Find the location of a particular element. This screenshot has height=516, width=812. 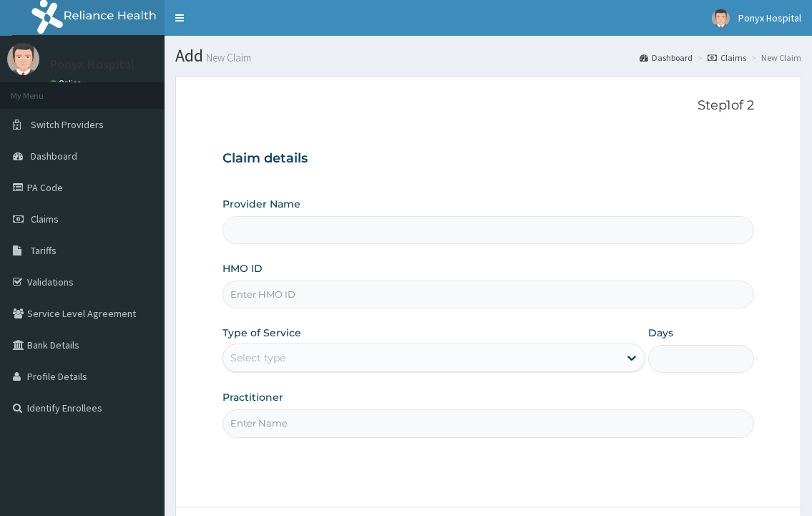

span: Tariffs is located at coordinates (44, 251).